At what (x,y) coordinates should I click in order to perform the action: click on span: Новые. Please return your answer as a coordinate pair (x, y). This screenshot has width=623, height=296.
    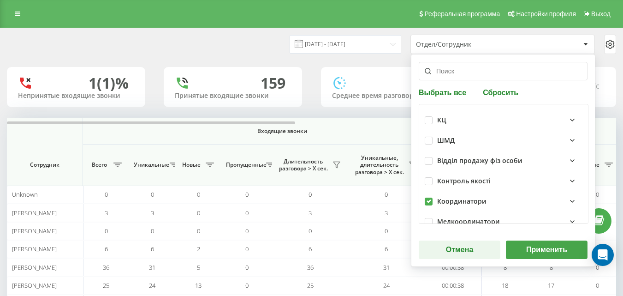
    Looking at the image, I should click on (191, 165).